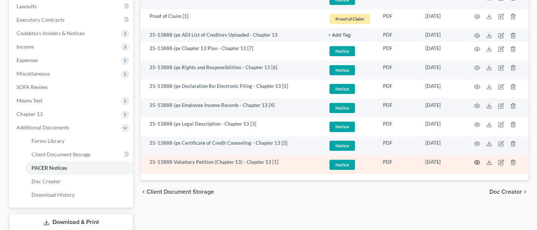 The width and height of the screenshot is (537, 230). What do you see at coordinates (143, 192) in the screenshot?
I see `i: chevron_left` at bounding box center [143, 192].